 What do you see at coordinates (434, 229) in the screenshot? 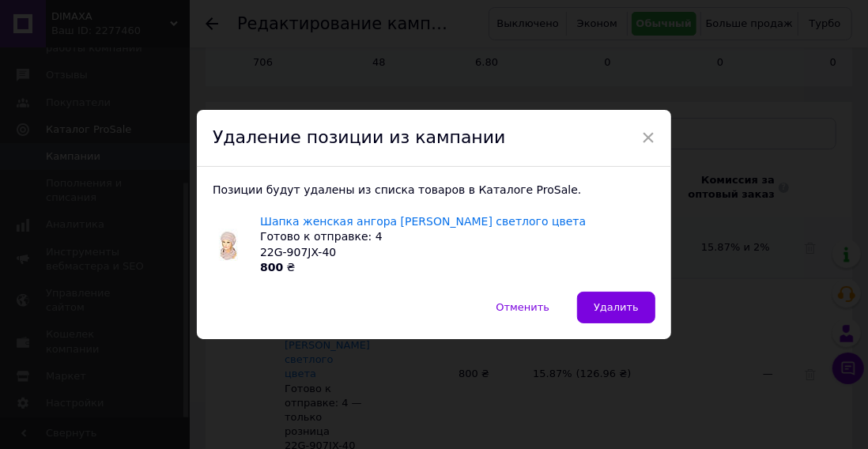
I see `div: Позиции будут удалены из списка товаров в Каталоге ProSale.` at bounding box center [434, 229].